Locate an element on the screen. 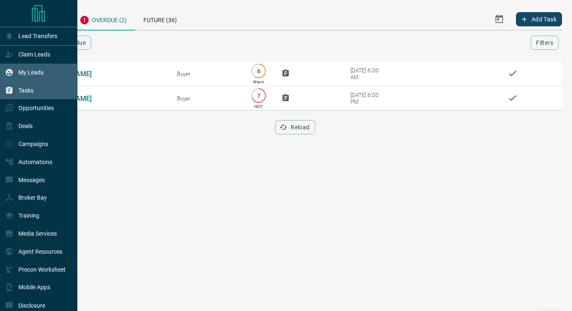 The height and width of the screenshot is (311, 572). button: Filters is located at coordinates (545, 43).